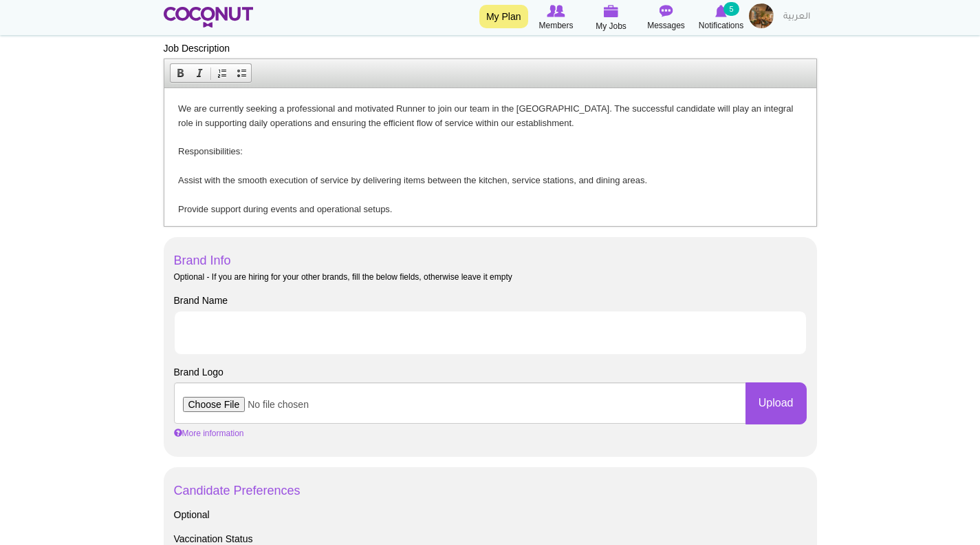 The height and width of the screenshot is (545, 980). I want to click on a: Messages Messages, so click(667, 18).